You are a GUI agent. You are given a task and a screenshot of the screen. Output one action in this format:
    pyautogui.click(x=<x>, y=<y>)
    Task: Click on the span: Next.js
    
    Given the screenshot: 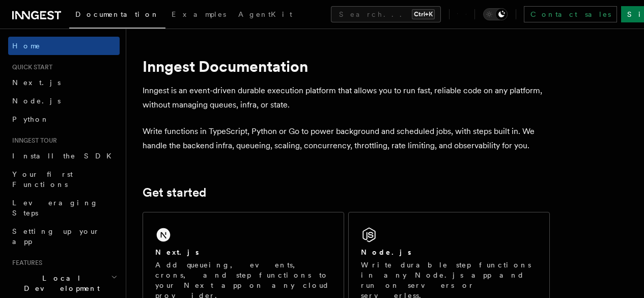 What is the action you would take?
    pyautogui.click(x=36, y=83)
    